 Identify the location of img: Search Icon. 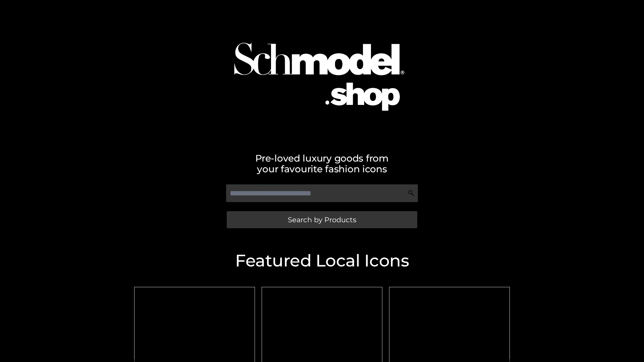
(411, 193).